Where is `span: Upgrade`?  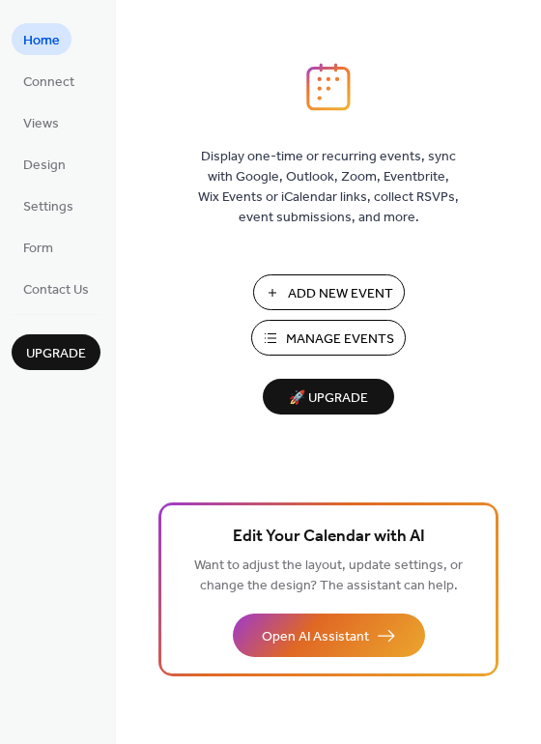 span: Upgrade is located at coordinates (56, 354).